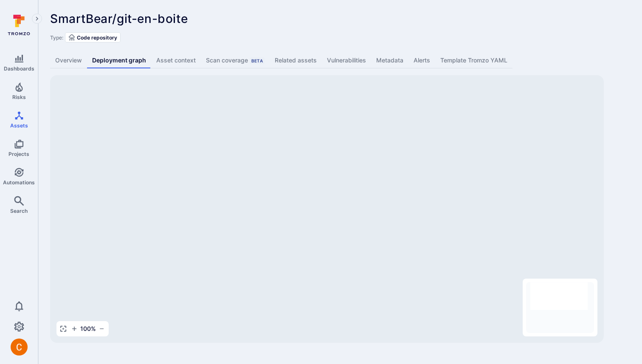 This screenshot has height=364, width=642. What do you see at coordinates (97, 37) in the screenshot?
I see `span: Code repository` at bounding box center [97, 37].